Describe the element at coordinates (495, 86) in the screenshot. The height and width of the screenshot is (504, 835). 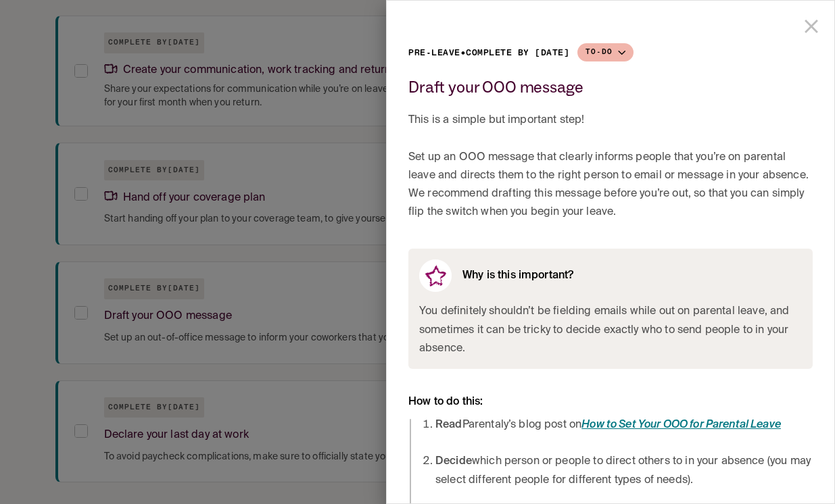
I see `h2: Draft your OOO message` at that location.